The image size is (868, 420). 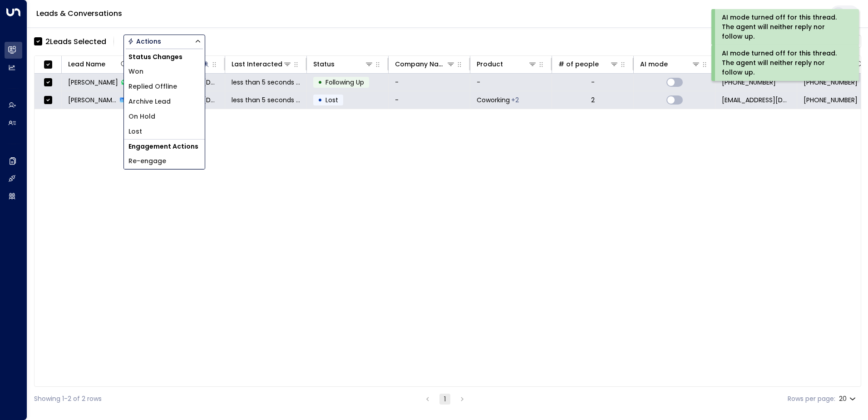 What do you see at coordinates (515, 100) in the screenshot?
I see `div: Day office,Private Office` at bounding box center [515, 100].